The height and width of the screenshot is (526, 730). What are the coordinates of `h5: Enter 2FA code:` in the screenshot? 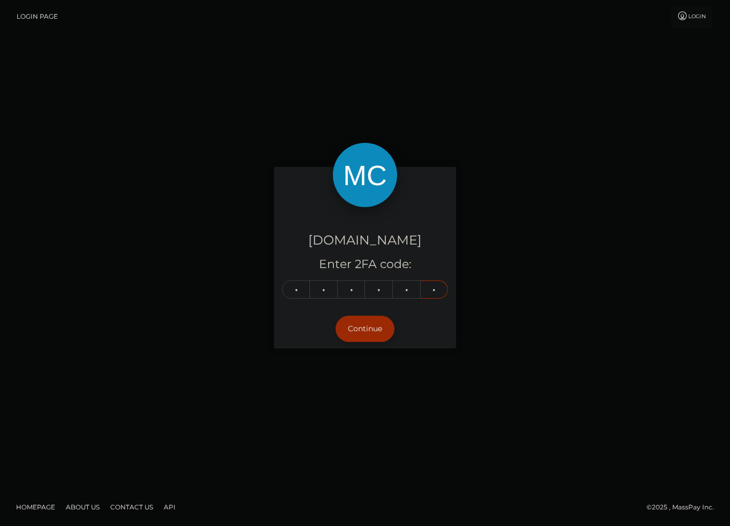 It's located at (365, 264).